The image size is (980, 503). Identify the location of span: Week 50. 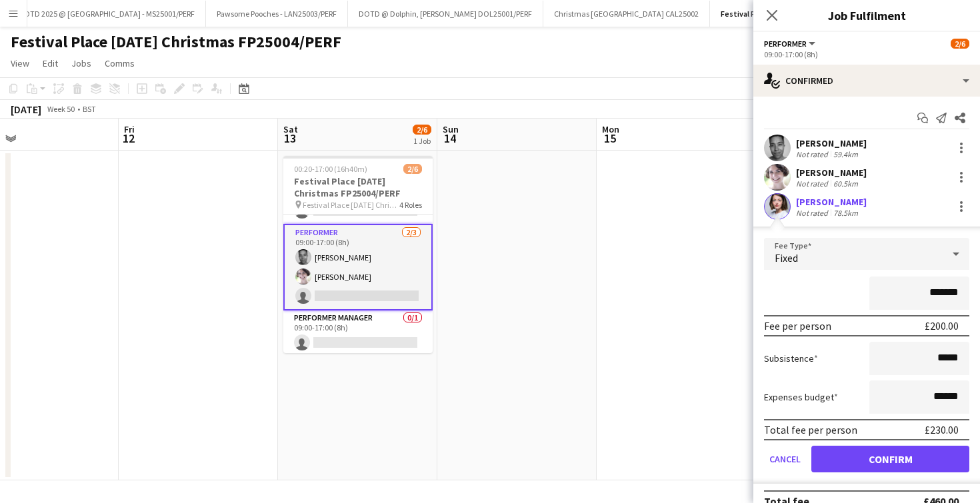
(61, 108).